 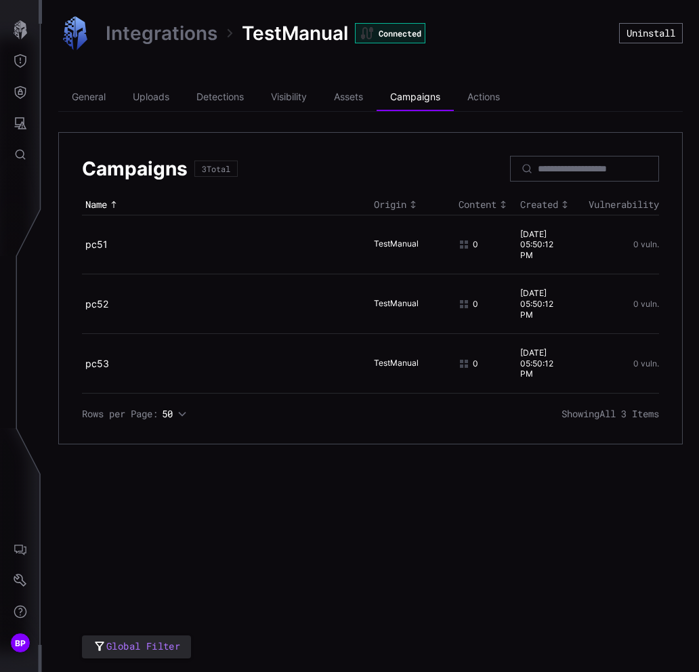 What do you see at coordinates (295, 33) in the screenshot?
I see `span: TestManual` at bounding box center [295, 33].